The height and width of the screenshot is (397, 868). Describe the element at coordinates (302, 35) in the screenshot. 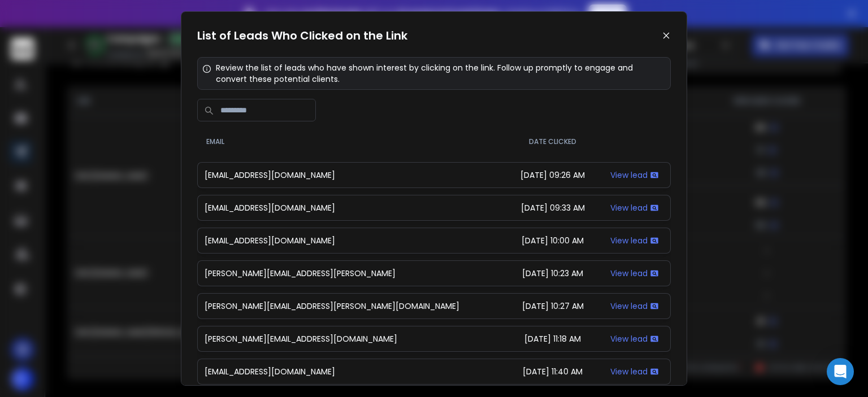

I see `h1: List of Leads Who Clicked on the Link` at that location.